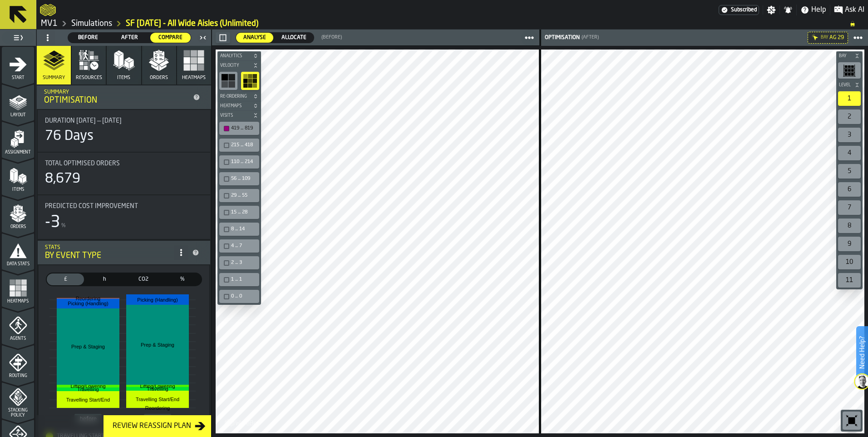  Describe the element at coordinates (124, 217) in the screenshot. I see `div: stat-Predicted Cost Improvement` at that location.